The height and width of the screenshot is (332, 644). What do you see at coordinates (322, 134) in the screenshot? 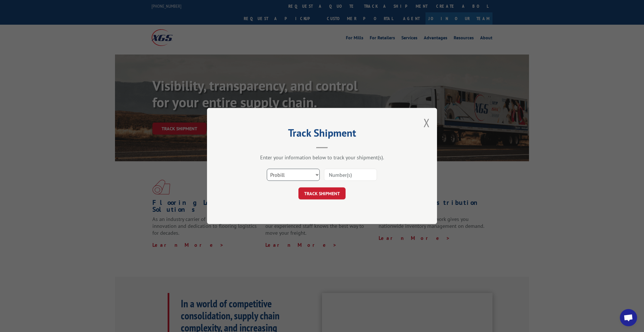
I see `h2: Track Shipment` at bounding box center [322, 134].